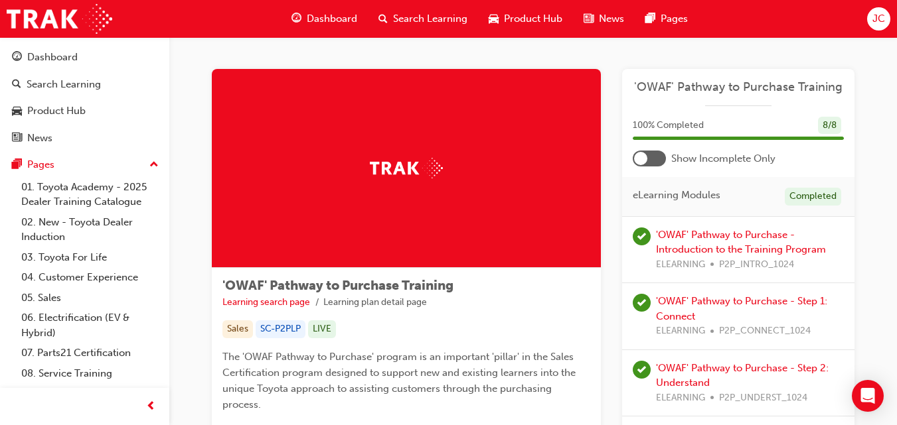  Describe the element at coordinates (64, 84) in the screenshot. I see `div: Search Learning` at that location.